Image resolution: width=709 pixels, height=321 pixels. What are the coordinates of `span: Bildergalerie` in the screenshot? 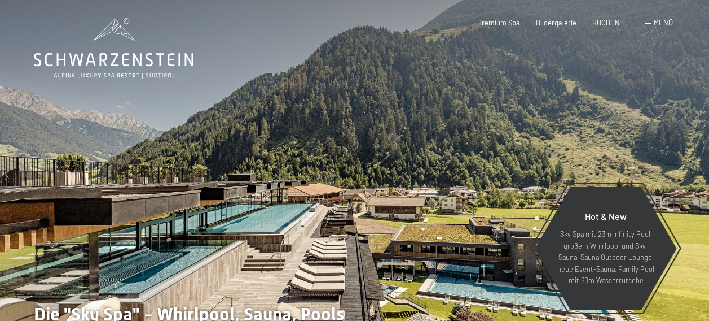 It's located at (556, 23).